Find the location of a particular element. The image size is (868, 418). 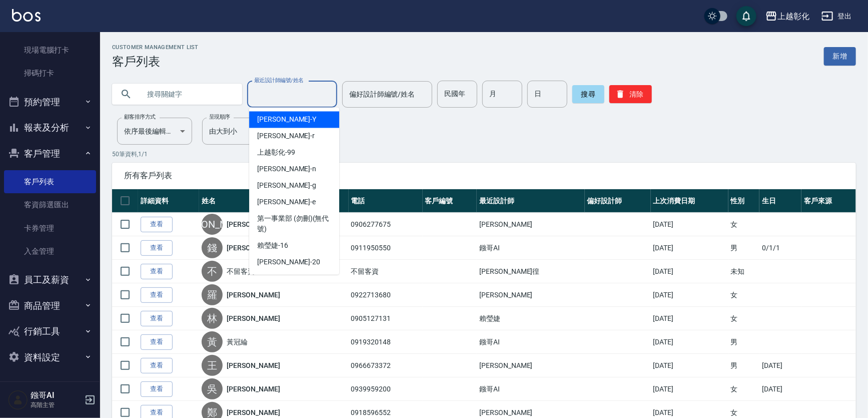

td: 0919320148 is located at coordinates (386, 342).